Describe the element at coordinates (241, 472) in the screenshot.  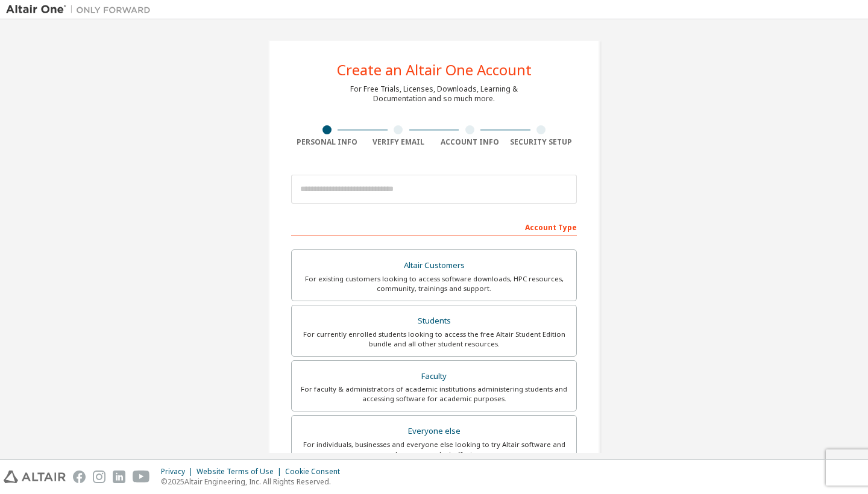
I see `div: Website Terms of Use` at that location.